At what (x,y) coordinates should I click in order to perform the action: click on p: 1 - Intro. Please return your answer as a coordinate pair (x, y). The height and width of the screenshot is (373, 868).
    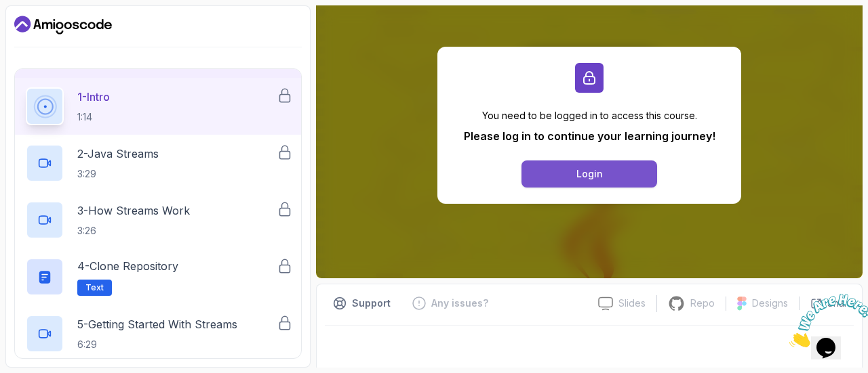
    Looking at the image, I should click on (94, 97).